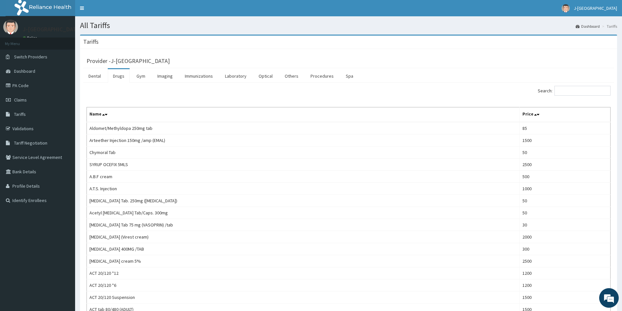 This screenshot has height=311, width=622. I want to click on li: Tariffs, so click(608, 26).